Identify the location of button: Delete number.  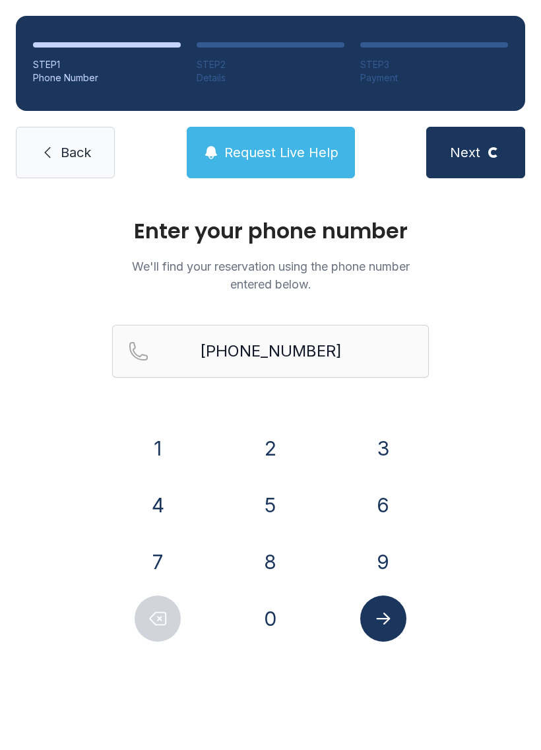
(158, 618).